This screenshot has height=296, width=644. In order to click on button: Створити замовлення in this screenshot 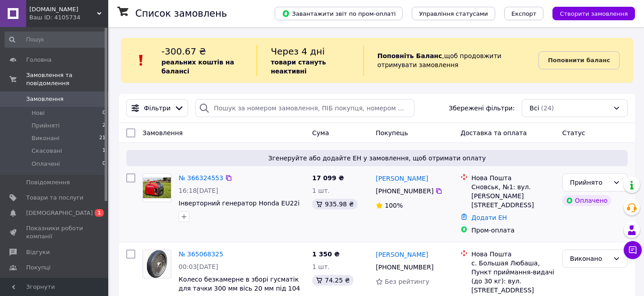, I will do `click(593, 13)`.